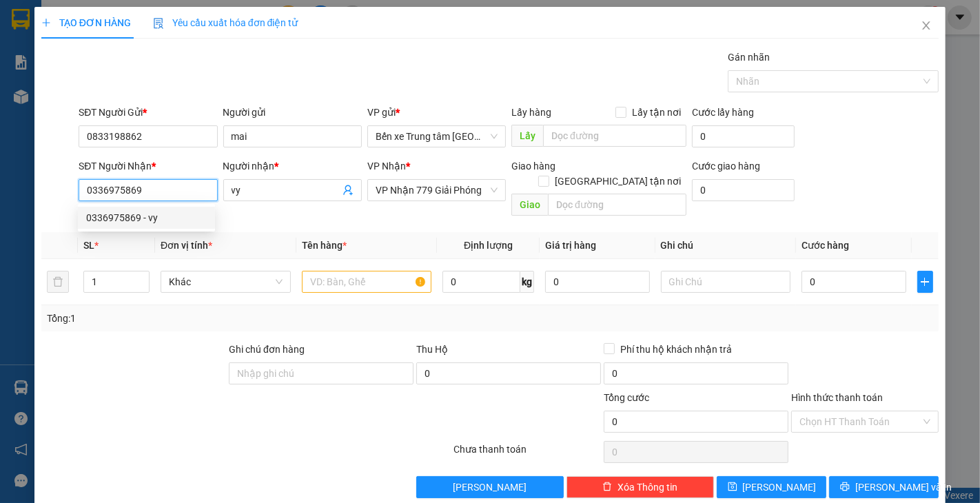  Describe the element at coordinates (656, 112) in the screenshot. I see `span: Lấy tận nơi` at that location.